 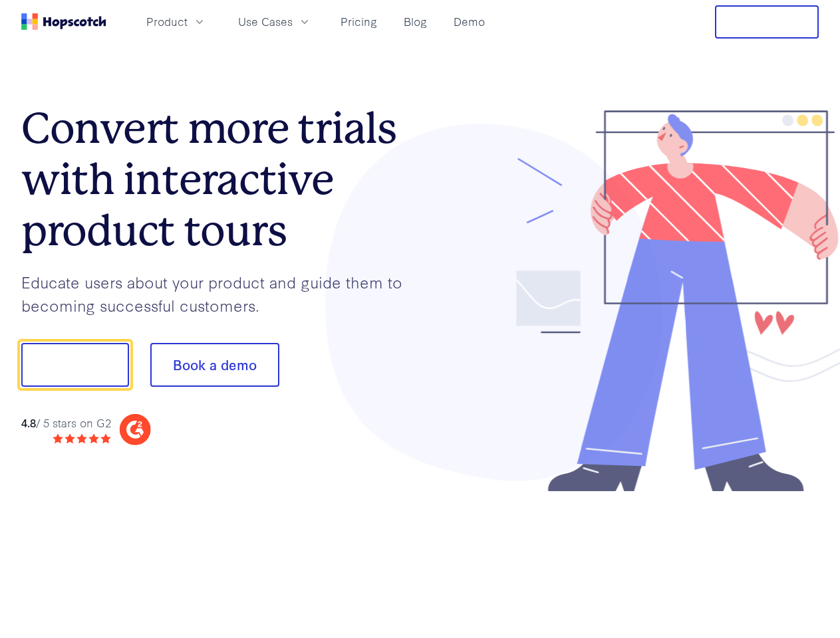 What do you see at coordinates (359, 21) in the screenshot?
I see `a: Pricing` at bounding box center [359, 21].